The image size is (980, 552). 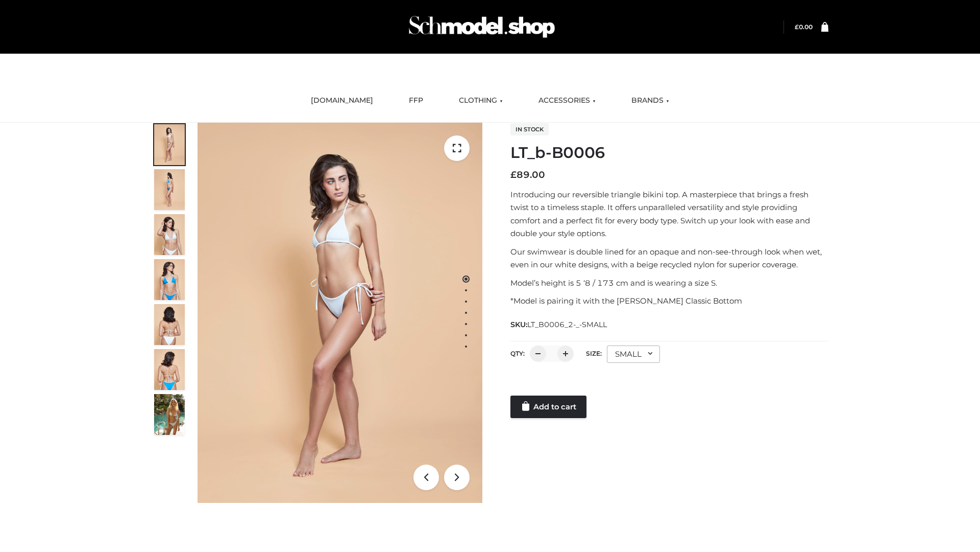 I want to click on a: Schmodel Admin 964, so click(x=482, y=27).